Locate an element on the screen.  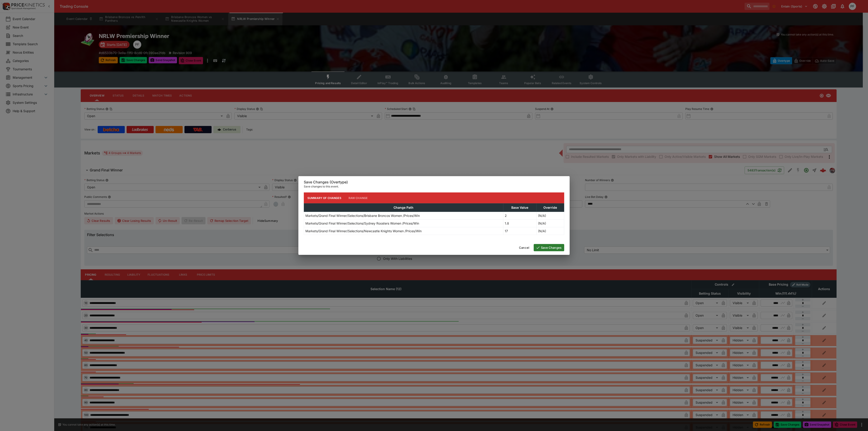
p: Markets/Grand Final Winner/Selections/Brisbane Broncos Women /Prices/Win is located at coordinates (363, 216).